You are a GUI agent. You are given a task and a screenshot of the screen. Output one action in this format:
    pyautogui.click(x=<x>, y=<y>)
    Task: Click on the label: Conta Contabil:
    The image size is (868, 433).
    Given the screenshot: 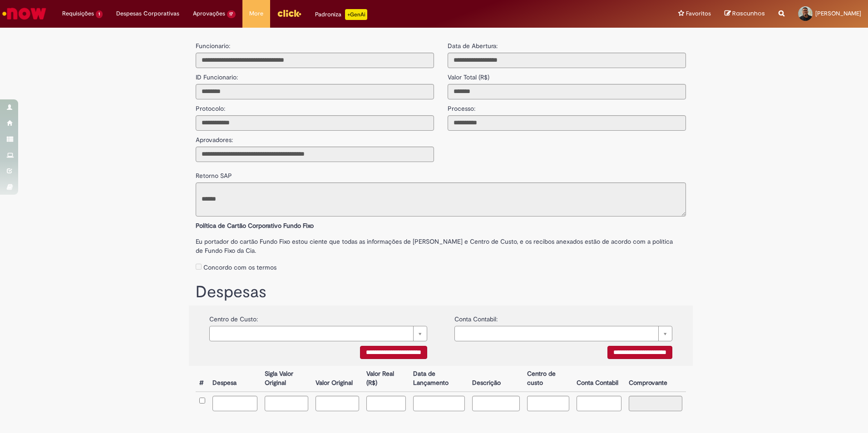 What is the action you would take?
    pyautogui.click(x=476, y=317)
    